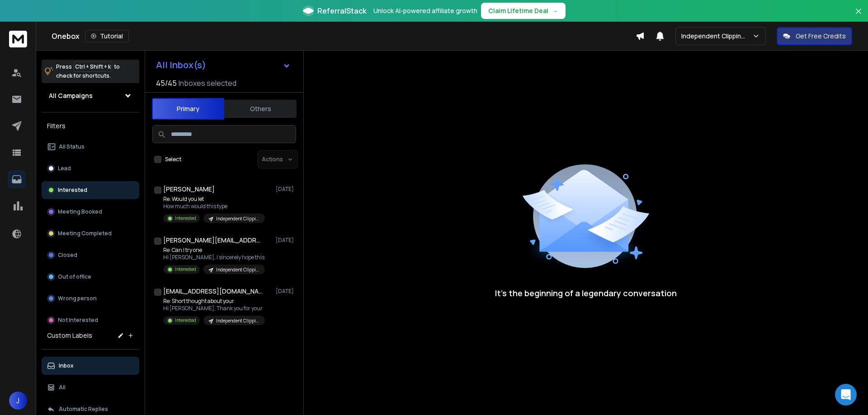 This screenshot has height=415, width=868. I want to click on span: ReferralStack, so click(342, 11).